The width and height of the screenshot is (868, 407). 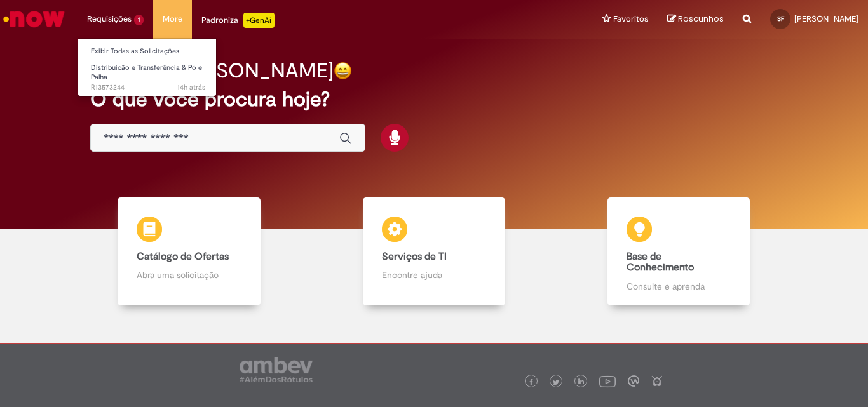 What do you see at coordinates (343, 71) in the screenshot?
I see `img: happy-face.png` at bounding box center [343, 71].